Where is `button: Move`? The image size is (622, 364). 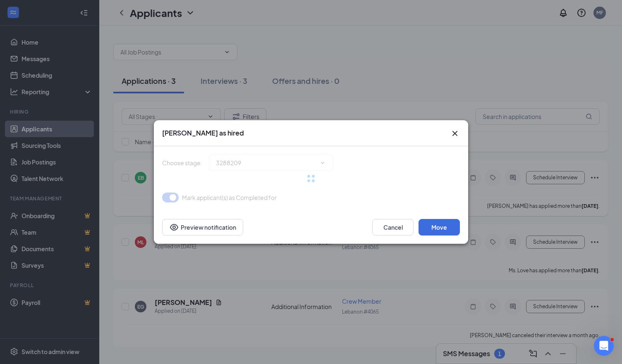
button: Move is located at coordinates (439, 227).